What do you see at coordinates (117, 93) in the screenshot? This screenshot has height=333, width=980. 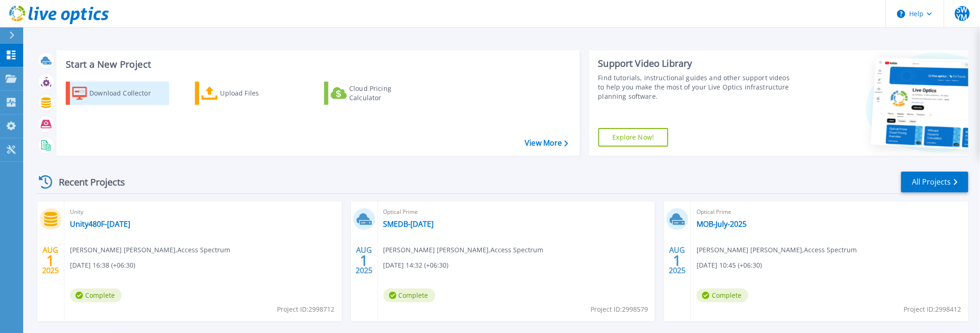 I see `a: Download Collector` at bounding box center [117, 93].